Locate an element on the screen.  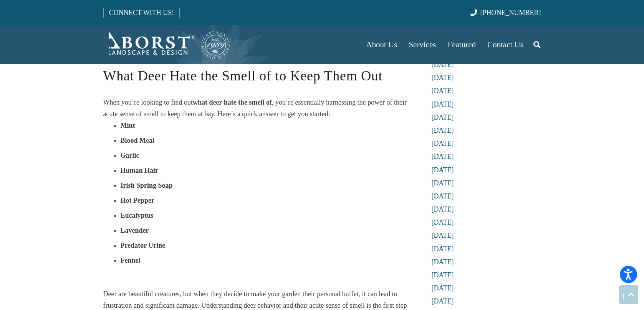
a: Contact Us is located at coordinates (505, 45).